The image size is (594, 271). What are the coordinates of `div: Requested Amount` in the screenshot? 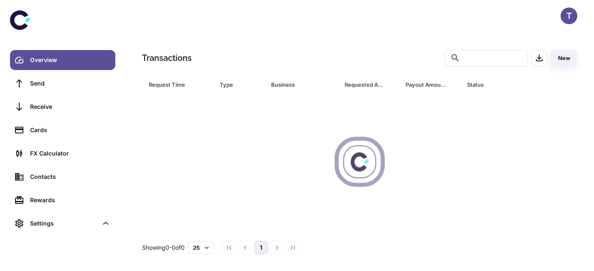 It's located at (365, 85).